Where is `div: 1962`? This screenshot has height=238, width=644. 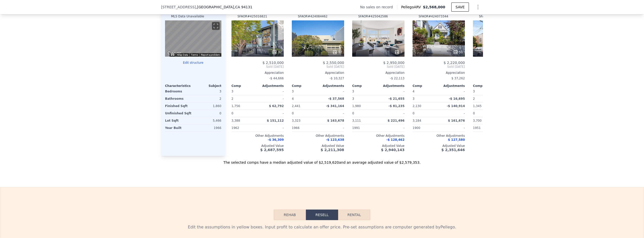
div: 1962 is located at coordinates (244, 128).